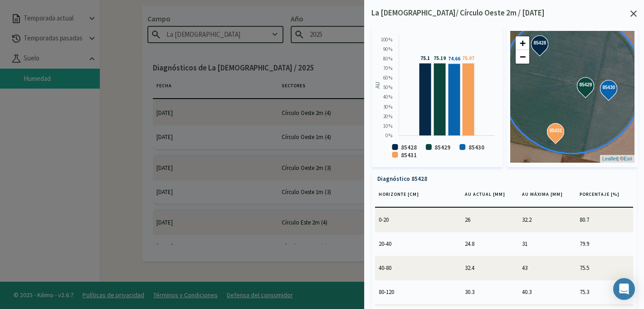 The height and width of the screenshot is (309, 644). Describe the element at coordinates (490, 243) in the screenshot. I see `td: 24.8` at that location.